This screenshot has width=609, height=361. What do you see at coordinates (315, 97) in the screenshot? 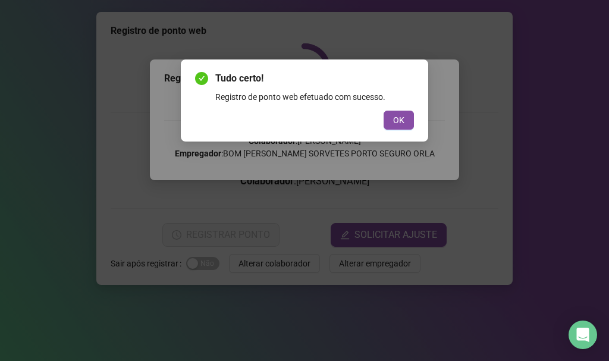
I see `div: Registro de ponto web efetuado com sucesso.` at bounding box center [315, 97].